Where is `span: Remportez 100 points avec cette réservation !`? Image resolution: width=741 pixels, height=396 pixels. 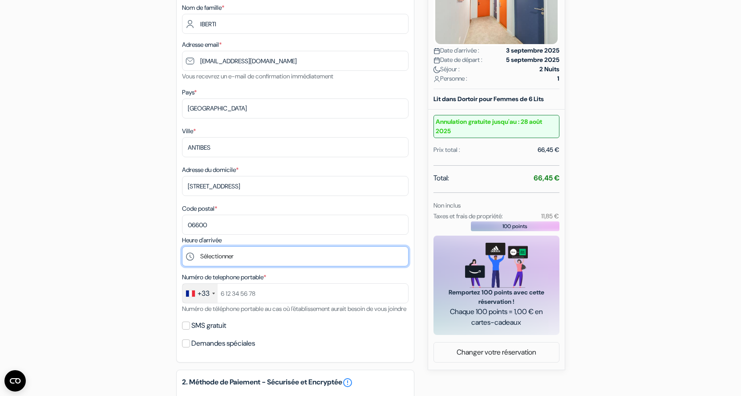
span: Remportez 100 points avec cette réservation ! is located at coordinates (496, 297).